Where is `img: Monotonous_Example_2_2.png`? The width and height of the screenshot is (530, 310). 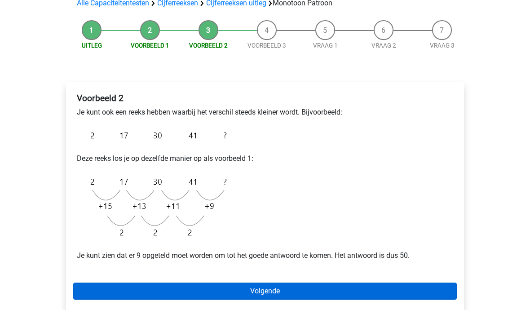
img: Monotonous_Example_2_2.png is located at coordinates (154, 207).